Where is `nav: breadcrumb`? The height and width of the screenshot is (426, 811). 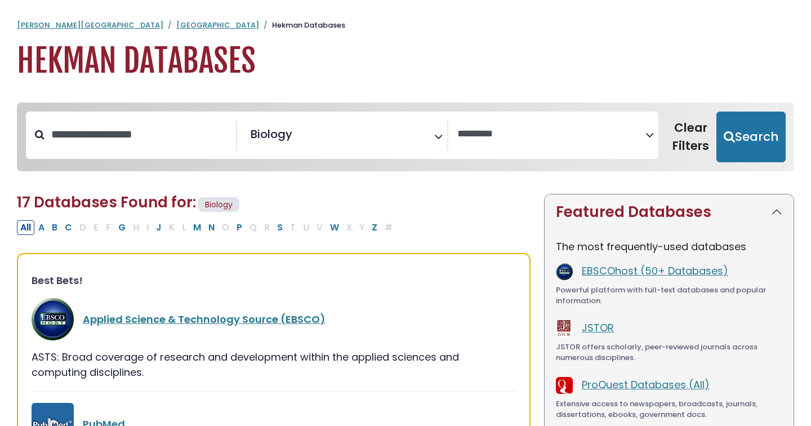
nav: breadcrumb is located at coordinates (406, 25).